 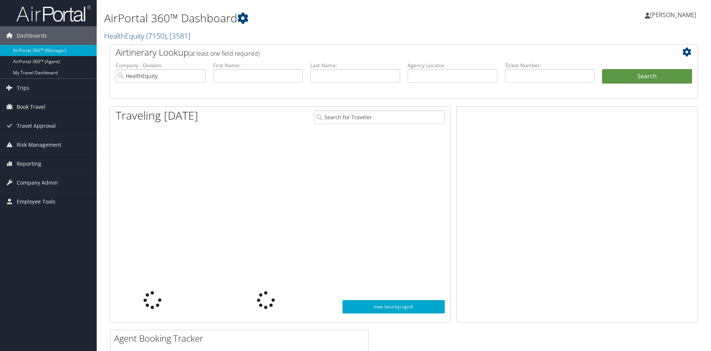 What do you see at coordinates (37, 183) in the screenshot?
I see `span: Company Admin` at bounding box center [37, 183].